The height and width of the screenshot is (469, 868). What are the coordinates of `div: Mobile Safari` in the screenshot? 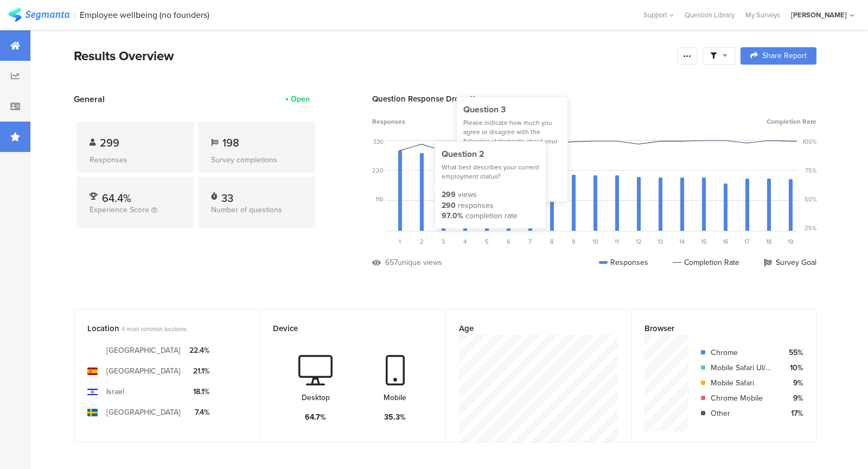 It's located at (743, 382).